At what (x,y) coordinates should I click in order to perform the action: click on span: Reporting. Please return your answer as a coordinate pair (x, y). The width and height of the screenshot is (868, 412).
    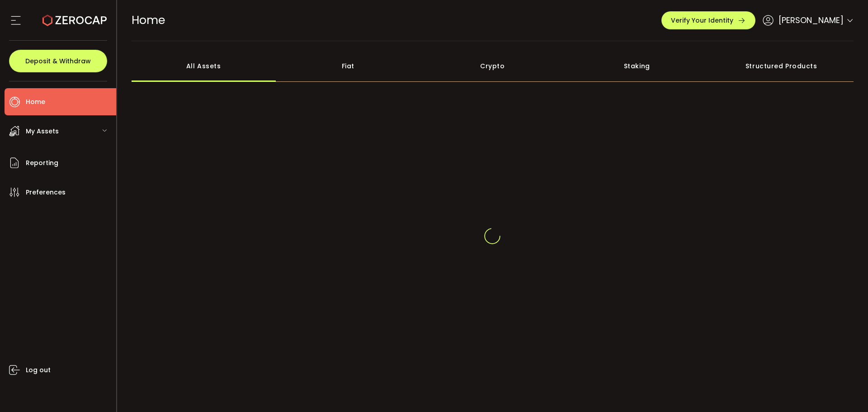
    Looking at the image, I should click on (42, 163).